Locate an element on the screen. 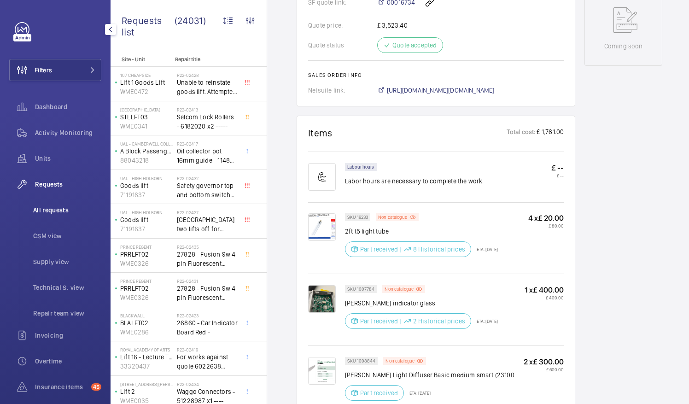 Image resolution: width=689 pixels, height=404 pixels. h2: Sales order info is located at coordinates (436, 75).